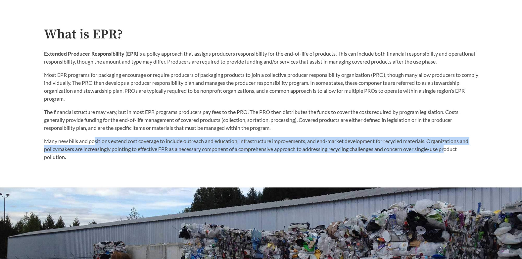 The height and width of the screenshot is (259, 522). What do you see at coordinates (261, 149) in the screenshot?
I see `p: Many new bills and positions extend cost coverage to include outreach and education, infrastructu...` at bounding box center [261, 149].